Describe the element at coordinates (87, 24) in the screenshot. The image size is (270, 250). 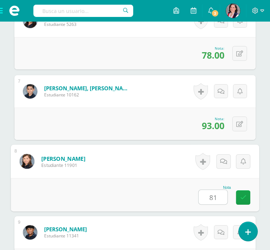
I see `span: Estudiante 5263` at that location.